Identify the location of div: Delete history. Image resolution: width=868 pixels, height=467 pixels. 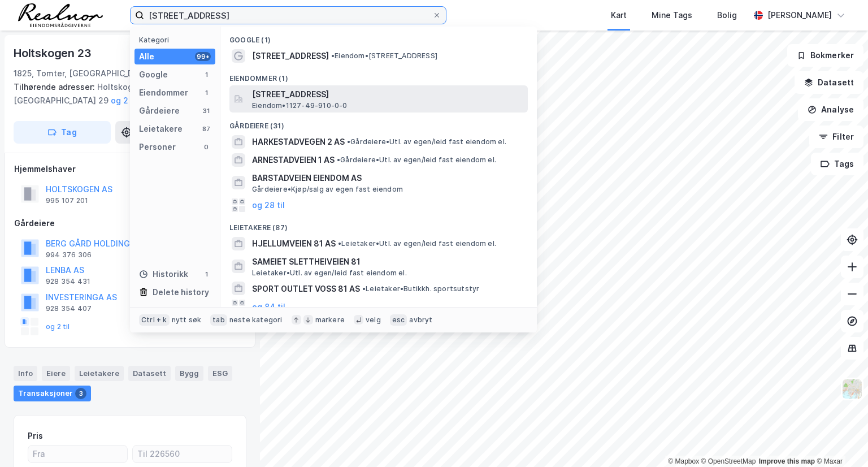
(181, 292).